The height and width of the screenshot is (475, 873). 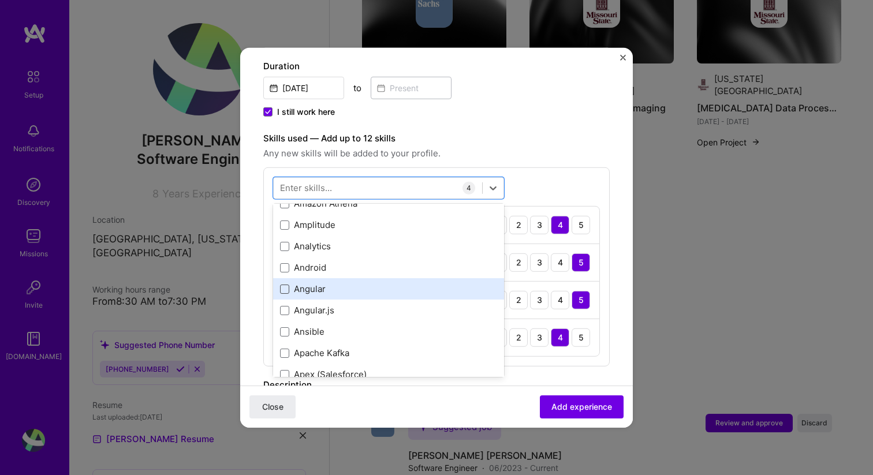 What do you see at coordinates (288, 384) in the screenshot?
I see `label: Description` at bounding box center [288, 384].